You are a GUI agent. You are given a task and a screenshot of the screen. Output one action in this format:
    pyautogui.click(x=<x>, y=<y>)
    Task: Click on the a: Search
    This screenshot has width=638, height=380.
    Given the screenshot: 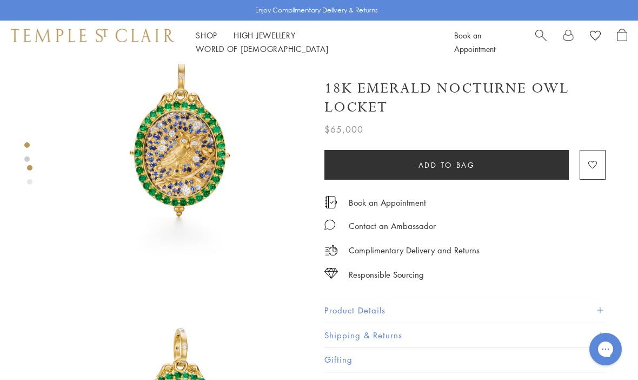 What is the action you would take?
    pyautogui.click(x=541, y=42)
    